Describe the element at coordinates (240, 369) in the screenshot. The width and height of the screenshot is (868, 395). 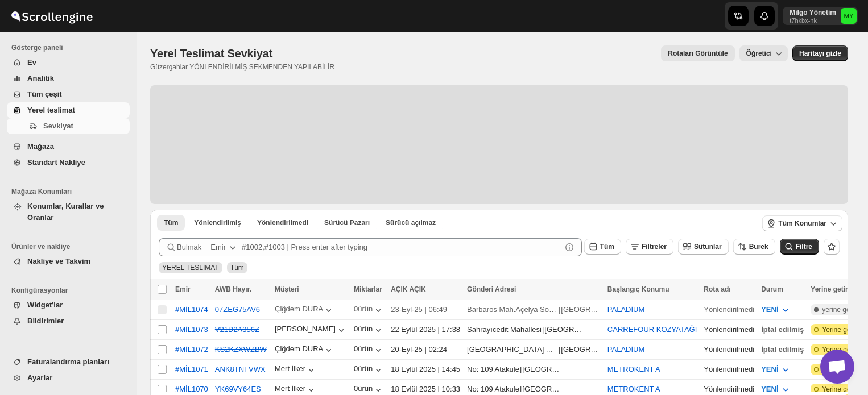
I see `font: ANK8TNFVWX` at that location.